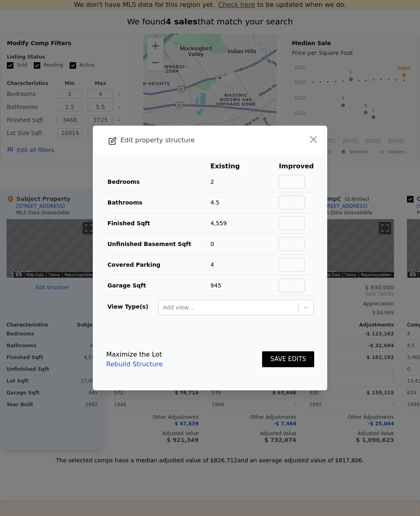 This screenshot has height=516, width=420. Describe the element at coordinates (218, 223) in the screenshot. I see `span: 4,559` at that location.